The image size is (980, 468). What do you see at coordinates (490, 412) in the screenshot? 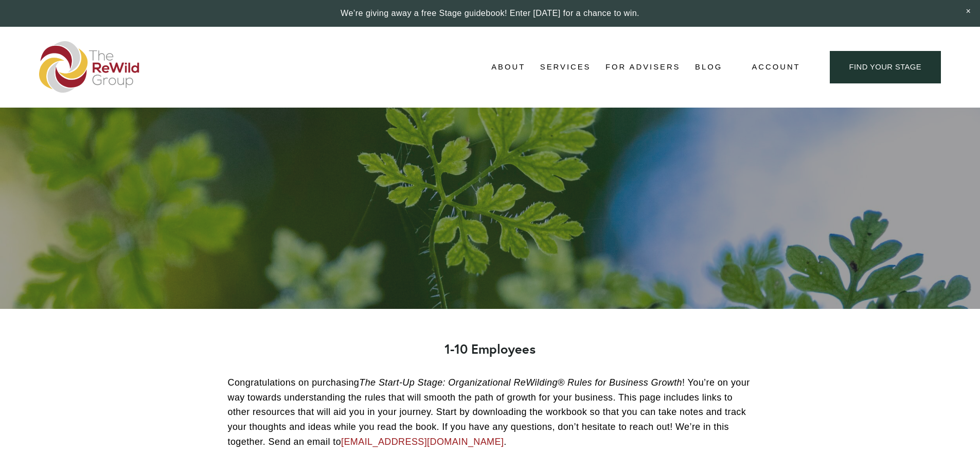
I see `p: Congratulations on purchasing ! You’re on your way towards understanding the rules that will smoo...` at bounding box center [490, 412].